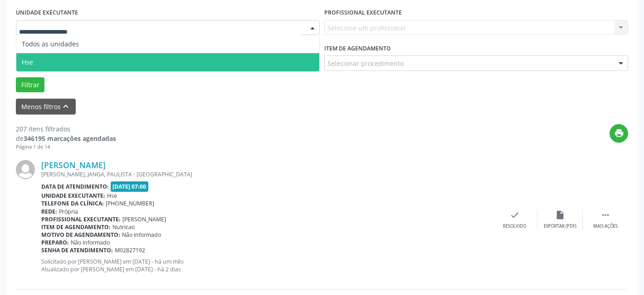 This screenshot has width=644, height=295. I want to click on button: Menos filtroskeyboard_arrow_up, so click(46, 107).